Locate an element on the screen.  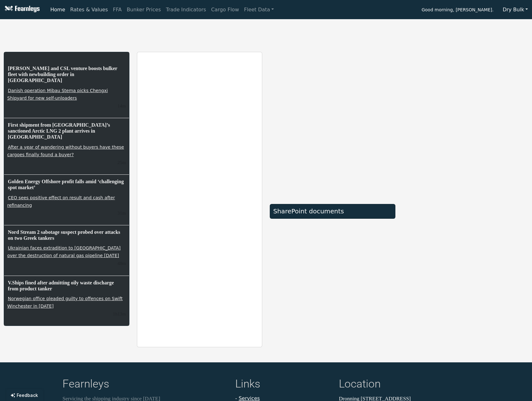
button: Dry Bulk is located at coordinates (515, 10).